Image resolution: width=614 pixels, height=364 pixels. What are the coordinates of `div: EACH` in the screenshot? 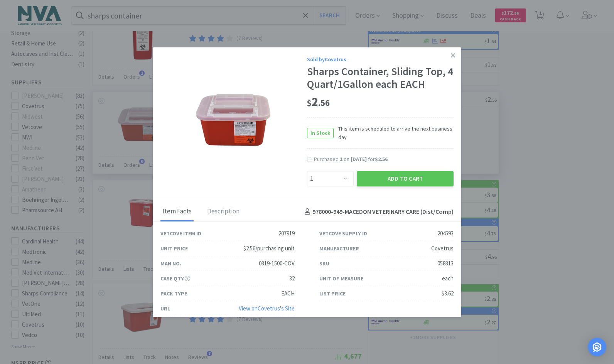 It's located at (288, 293).